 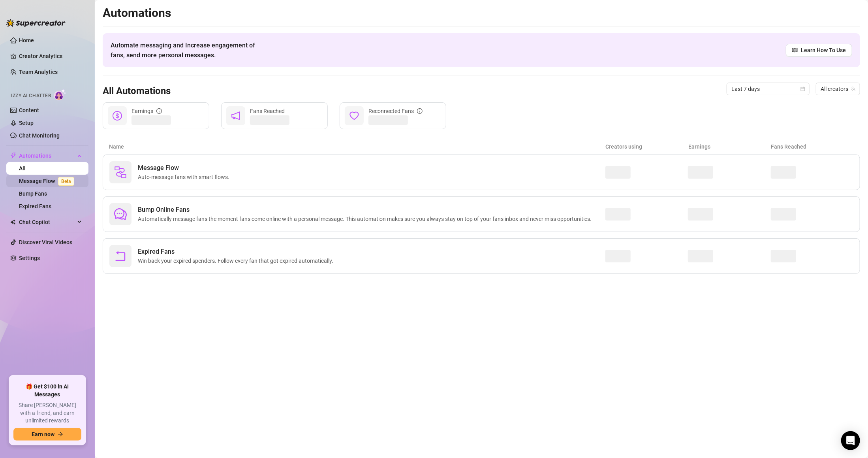 What do you see at coordinates (187, 50) in the screenshot?
I see `span: Automate messaging and Increase engagement of fans, send more personal messages.` at bounding box center [187, 50].